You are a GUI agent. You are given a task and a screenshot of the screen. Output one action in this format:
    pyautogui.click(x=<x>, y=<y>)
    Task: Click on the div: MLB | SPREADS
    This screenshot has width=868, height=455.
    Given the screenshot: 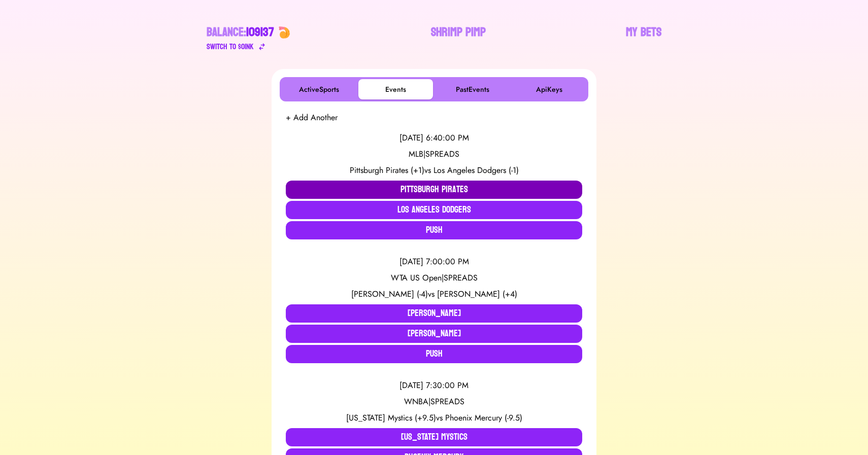 What is the action you would take?
    pyautogui.click(x=434, y=154)
    